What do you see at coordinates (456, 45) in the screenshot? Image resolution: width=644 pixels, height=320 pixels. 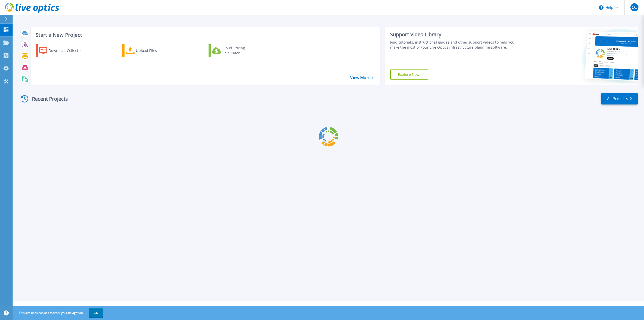 I see `div: Find tutorials, instructional guides and other support videos to help you make the most of your L...` at bounding box center [456, 45].